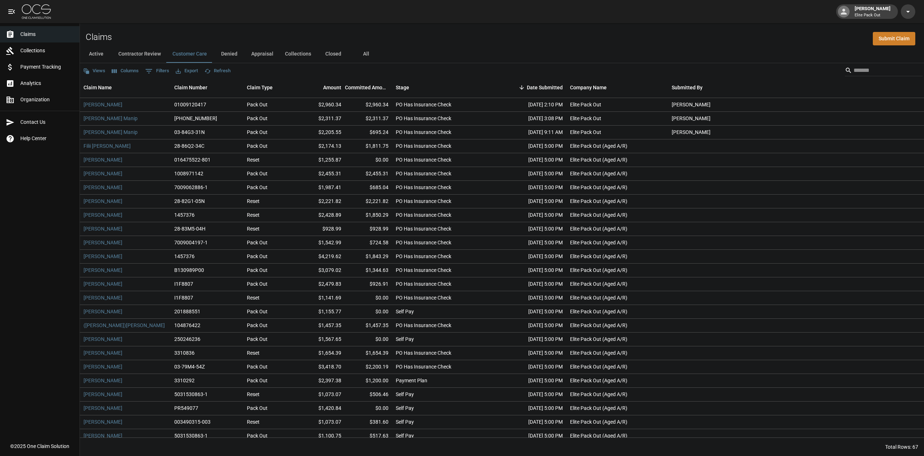 The width and height of the screenshot is (924, 456). Describe the element at coordinates (190, 367) in the screenshot. I see `div: 03-79M4-54Z` at that location.